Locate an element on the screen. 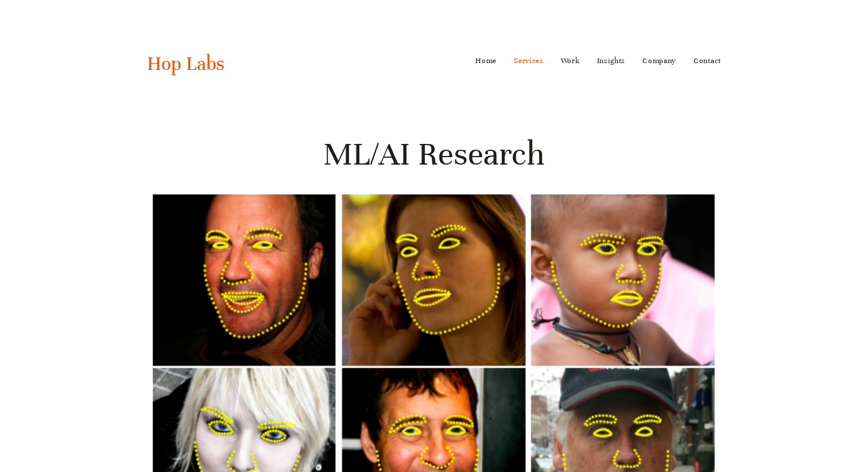  a: Contact is located at coordinates (707, 61).